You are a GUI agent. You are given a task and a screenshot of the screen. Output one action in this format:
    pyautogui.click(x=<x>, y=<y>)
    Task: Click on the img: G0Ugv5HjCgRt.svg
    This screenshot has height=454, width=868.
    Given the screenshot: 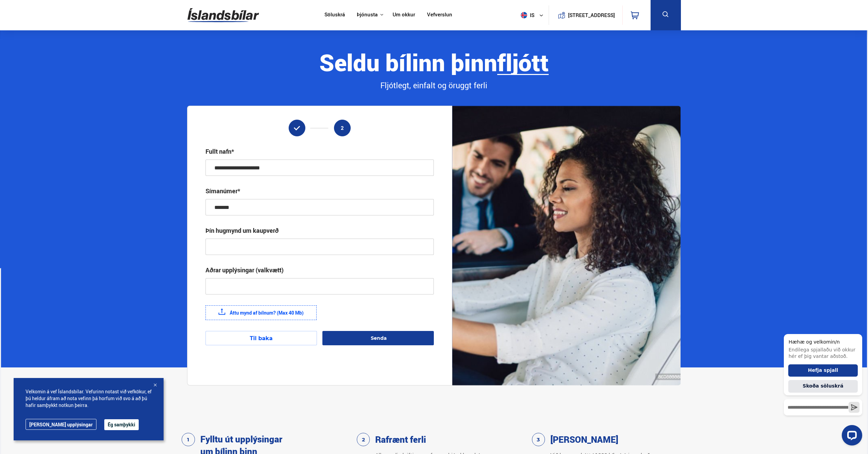 What is the action you would take?
    pyautogui.click(x=223, y=15)
    